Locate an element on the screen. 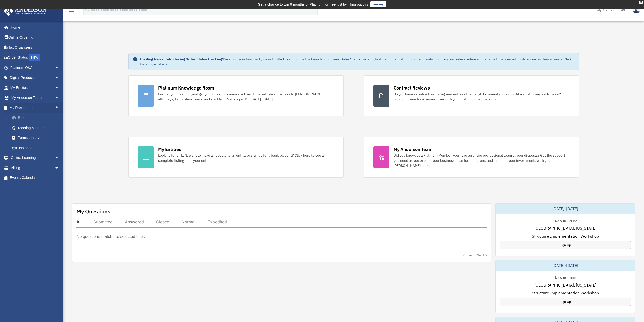 The image size is (644, 322). a: Home is located at coordinates (34, 28).